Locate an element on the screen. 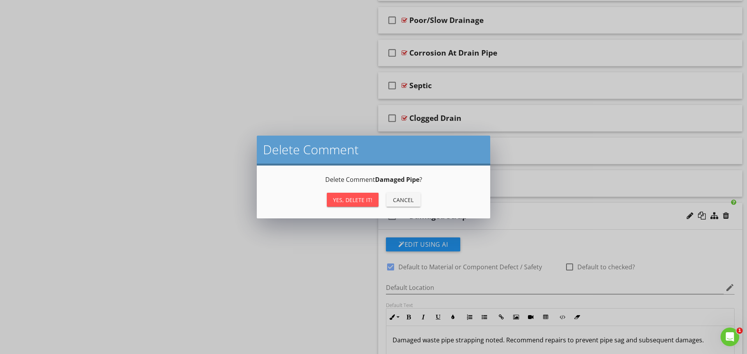  button: Yes, Delete it! is located at coordinates (352, 200).